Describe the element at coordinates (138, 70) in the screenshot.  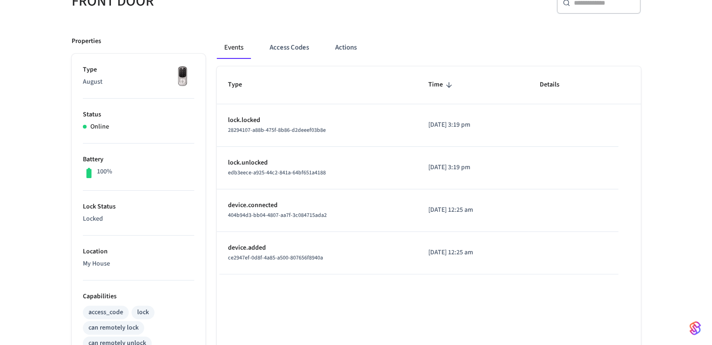
I see `p: Type` at that location.